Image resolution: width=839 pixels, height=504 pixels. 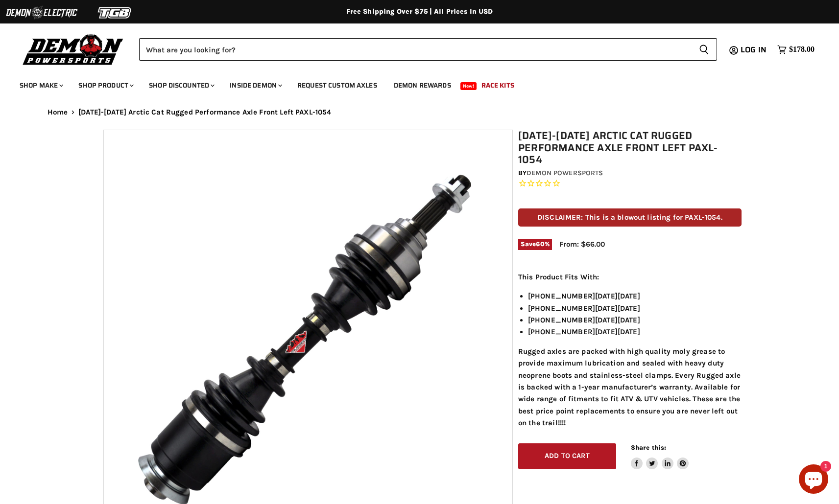 I want to click on img: Demon Electric Logo 2, so click(x=42, y=13).